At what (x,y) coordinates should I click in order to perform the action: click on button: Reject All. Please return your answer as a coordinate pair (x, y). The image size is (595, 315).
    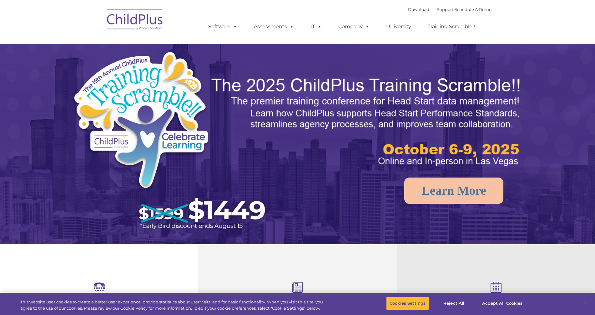
    Looking at the image, I should click on (454, 303).